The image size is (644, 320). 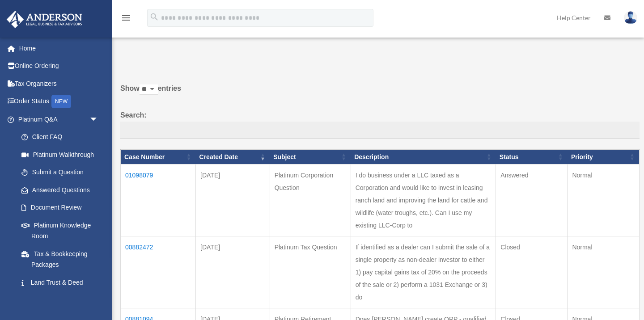 I want to click on a: Platinum Walkthrough, so click(x=60, y=155).